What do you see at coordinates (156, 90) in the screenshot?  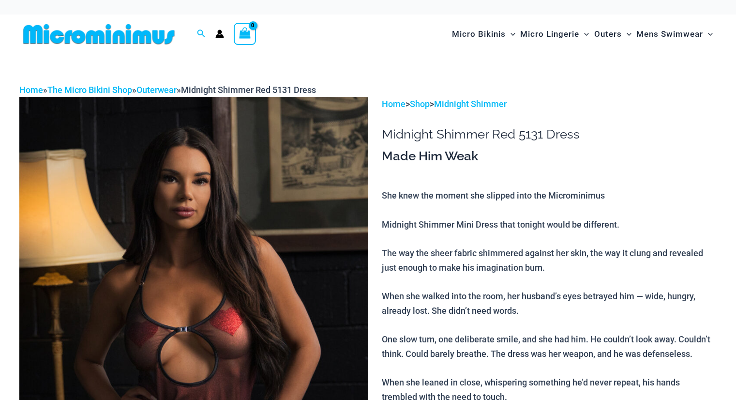 I see `a: Outerwear` at bounding box center [156, 90].